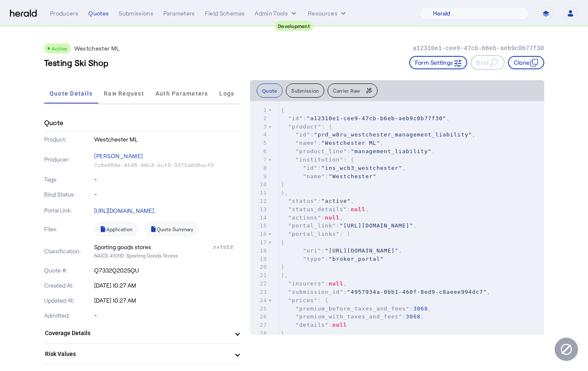  Describe the element at coordinates (307, 283) in the screenshot. I see `span: "insurers"` at that location.